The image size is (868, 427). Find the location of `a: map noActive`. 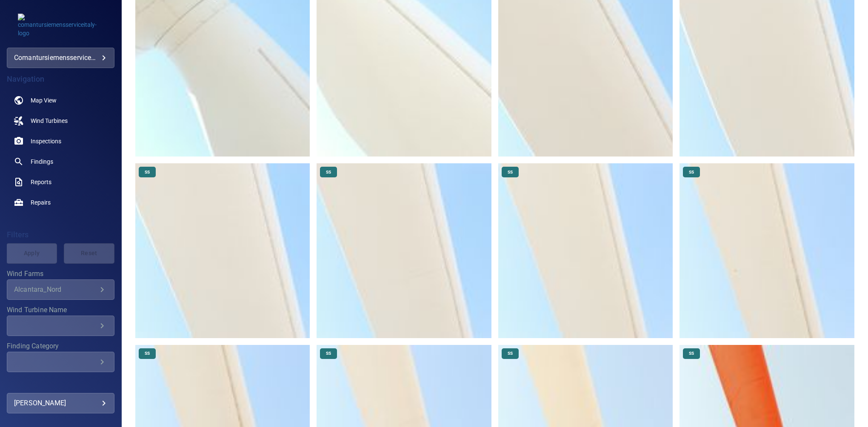

a: map noActive is located at coordinates (60, 101).